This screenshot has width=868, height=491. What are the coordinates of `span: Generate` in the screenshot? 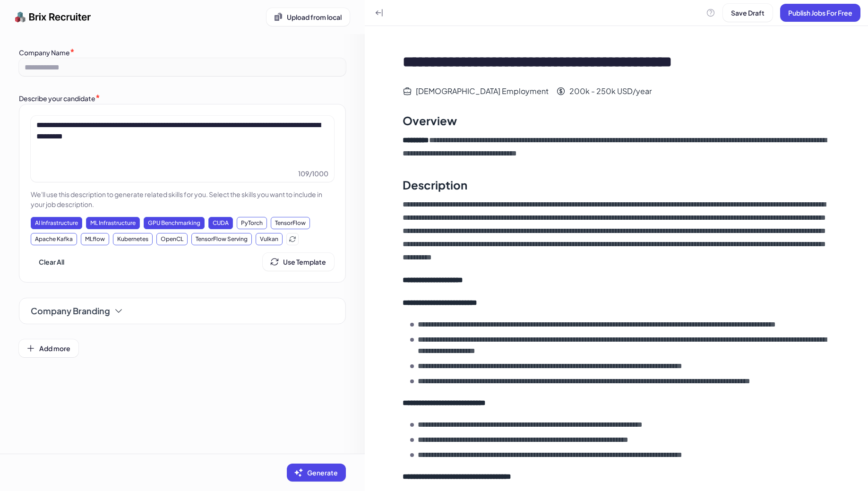 It's located at (322, 472).